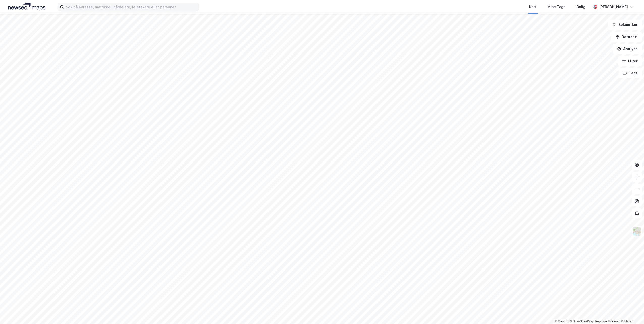 The height and width of the screenshot is (324, 644). What do you see at coordinates (561, 322) in the screenshot?
I see `a: Mapbox` at bounding box center [561, 322].